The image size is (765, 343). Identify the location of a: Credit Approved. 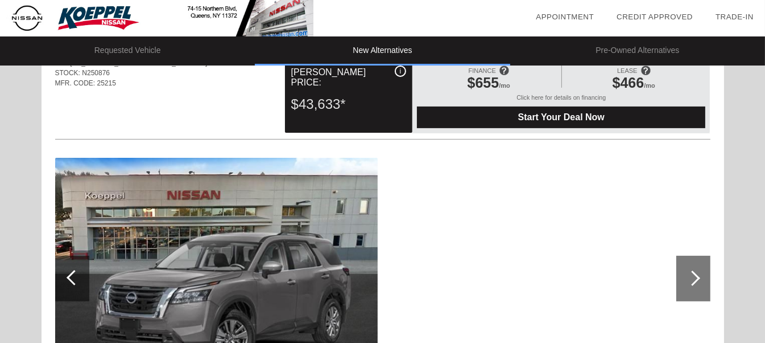
(655, 17).